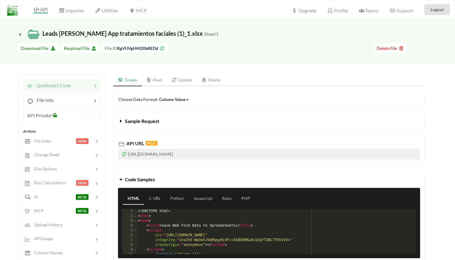  I want to click on button: Delete File, so click(390, 48).